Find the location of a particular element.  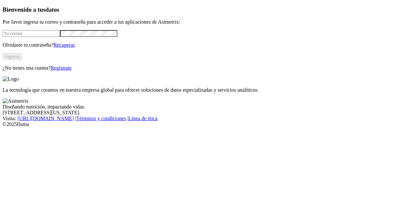

img: Asimetrix is located at coordinates (16, 101).